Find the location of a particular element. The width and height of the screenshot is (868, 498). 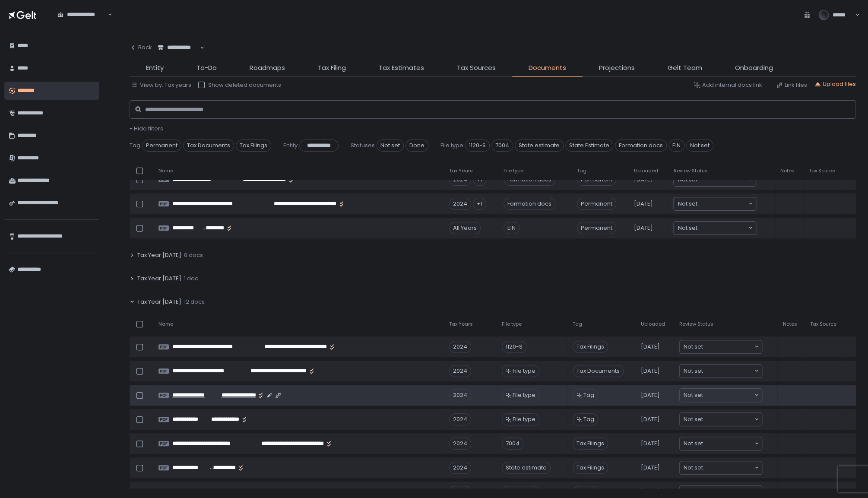

div: +1 is located at coordinates (480, 179).